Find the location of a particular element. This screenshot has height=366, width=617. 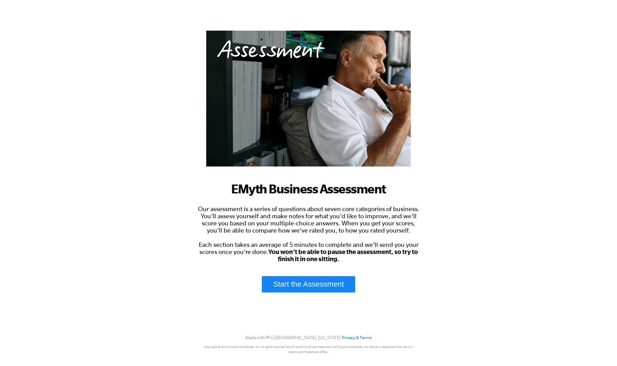

a: Privacy & Terms is located at coordinates (357, 338).